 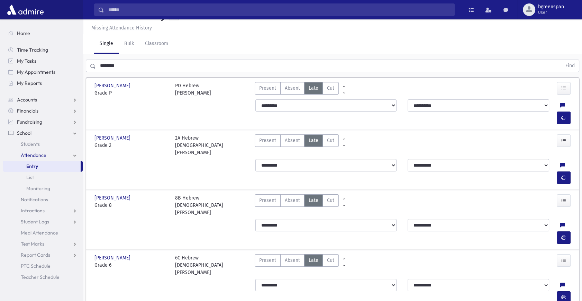 What do you see at coordinates (551, 7) in the screenshot?
I see `span: bgreenspan` at bounding box center [551, 7].